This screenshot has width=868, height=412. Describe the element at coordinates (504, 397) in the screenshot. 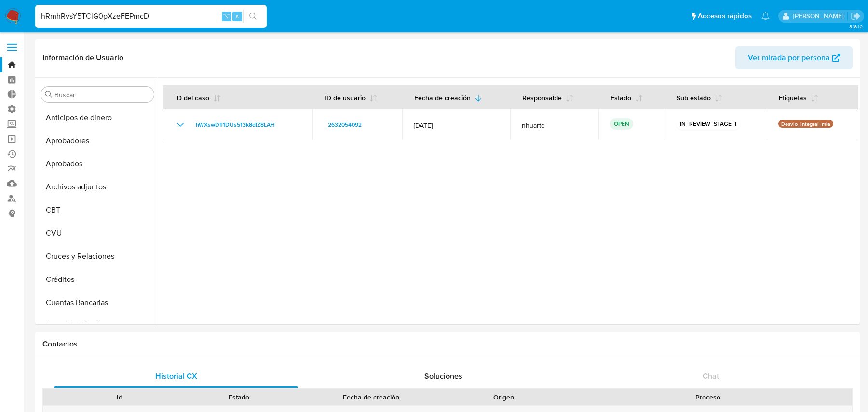

I see `div: Origen` at that location.